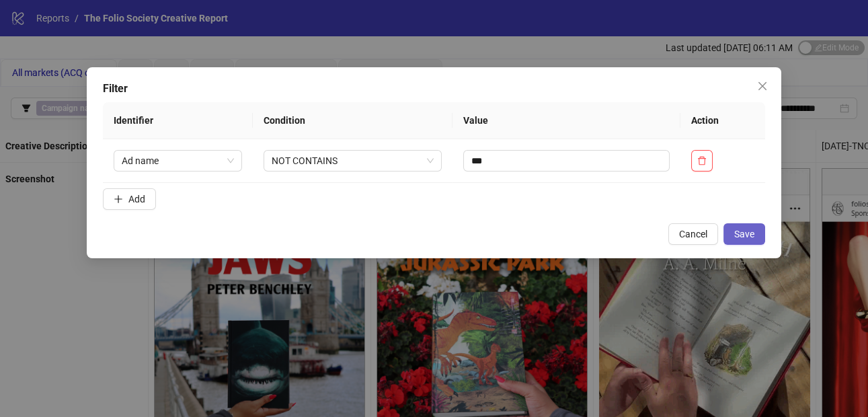 Image resolution: width=868 pixels, height=417 pixels. Describe the element at coordinates (703, 161) in the screenshot. I see `span: delete` at that location.